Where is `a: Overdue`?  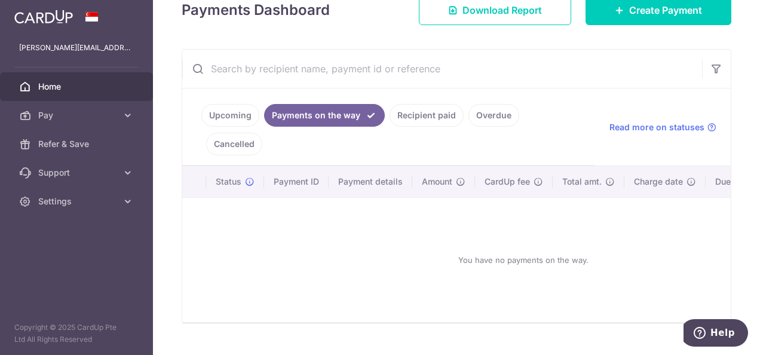
a: Overdue is located at coordinates (493, 115).